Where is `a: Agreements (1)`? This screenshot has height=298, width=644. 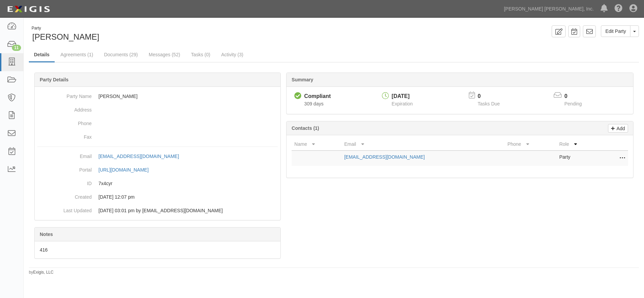
a: Agreements (1) is located at coordinates (76, 54).